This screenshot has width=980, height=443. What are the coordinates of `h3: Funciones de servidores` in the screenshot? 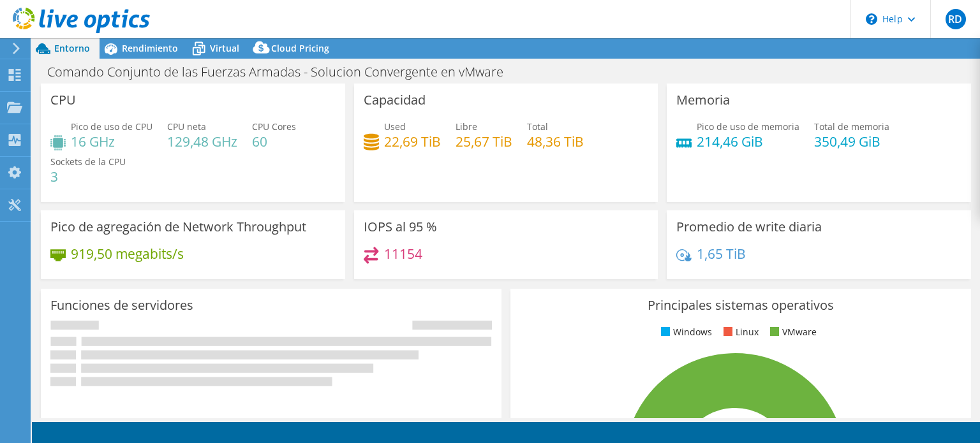 It's located at (122, 305).